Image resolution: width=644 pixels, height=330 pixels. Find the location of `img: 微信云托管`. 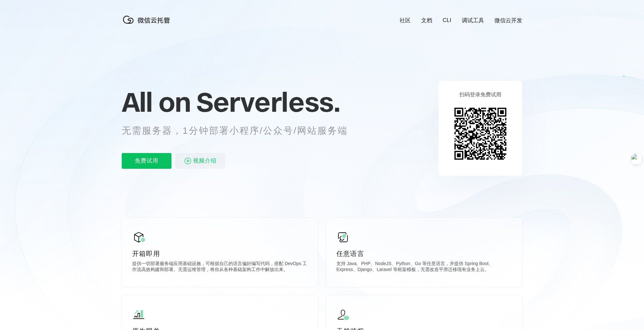

img: 微信云托管 is located at coordinates (148, 20).